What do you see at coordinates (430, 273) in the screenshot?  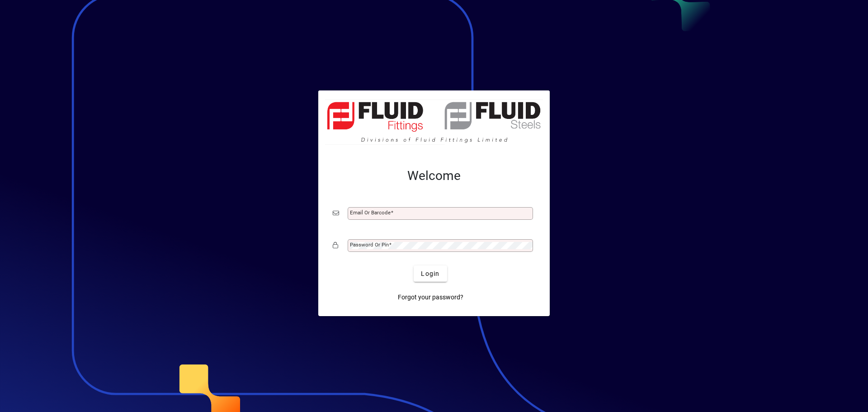 I see `span: Login` at bounding box center [430, 273].